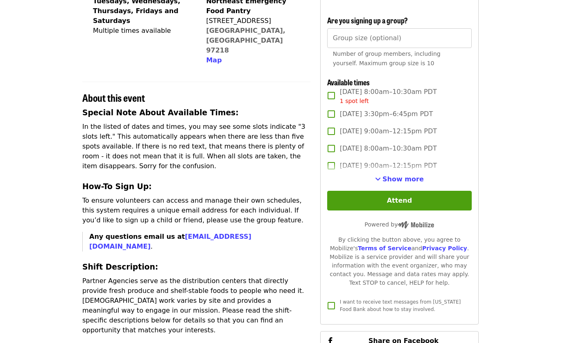 The image size is (561, 343). Describe the element at coordinates (400, 261) in the screenshot. I see `div: By clicking the button above, you agree to Mobilize's and . Mobilize is a service provider and wi...` at that location.